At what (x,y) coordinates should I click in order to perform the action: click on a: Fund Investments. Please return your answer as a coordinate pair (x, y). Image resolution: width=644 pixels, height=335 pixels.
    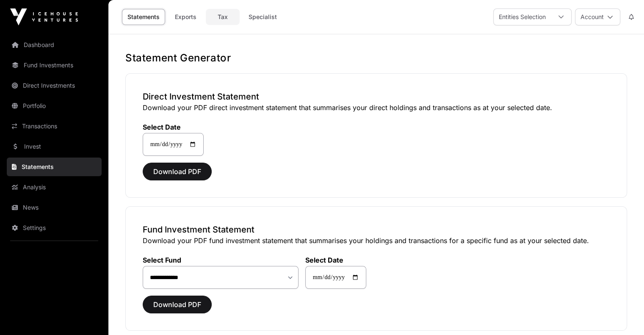
    Looking at the image, I should click on (54, 65).